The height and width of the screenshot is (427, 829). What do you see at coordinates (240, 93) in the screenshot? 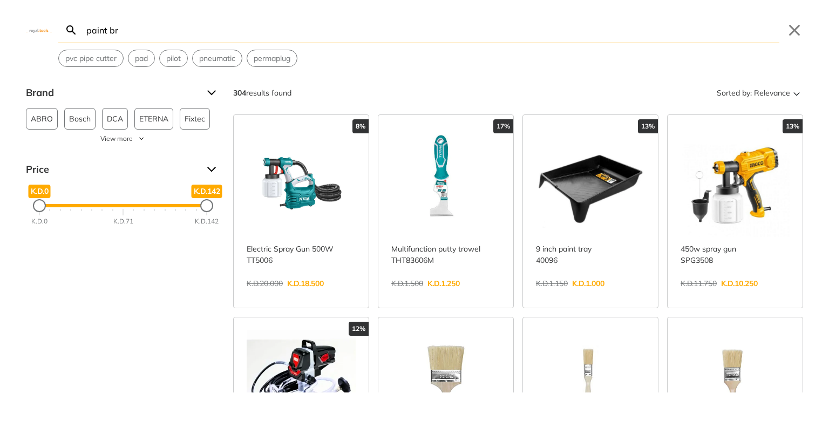
I see `strong: 304` at bounding box center [240, 93].